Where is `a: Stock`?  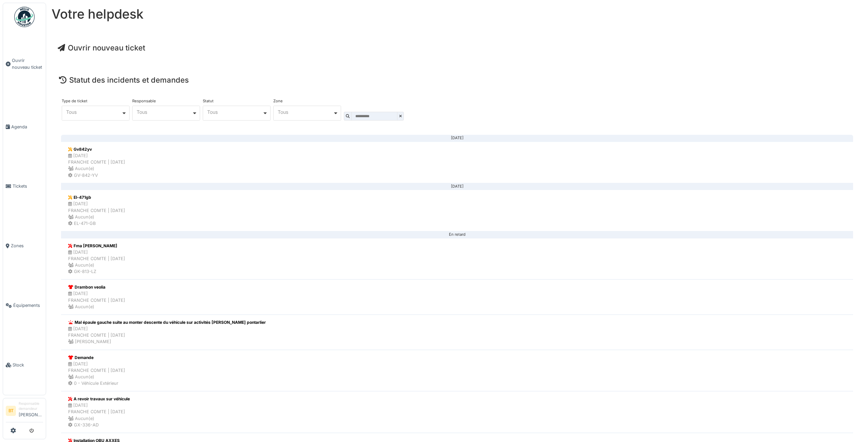 a: Stock is located at coordinates (24, 365).